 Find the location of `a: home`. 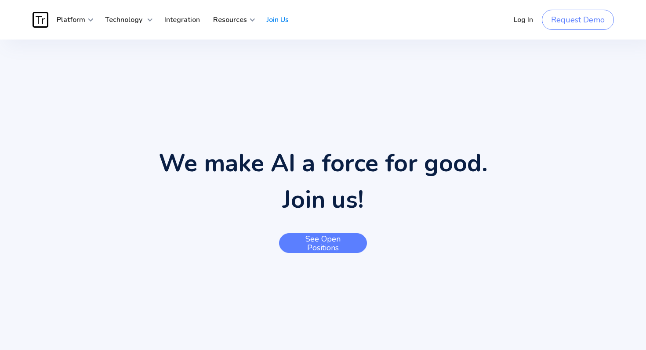

a: home is located at coordinates (41, 20).